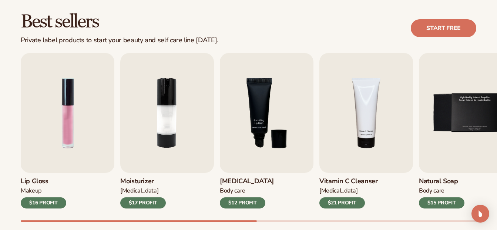  Describe the element at coordinates (267, 130) in the screenshot. I see `a: 3 / 9` at that location.